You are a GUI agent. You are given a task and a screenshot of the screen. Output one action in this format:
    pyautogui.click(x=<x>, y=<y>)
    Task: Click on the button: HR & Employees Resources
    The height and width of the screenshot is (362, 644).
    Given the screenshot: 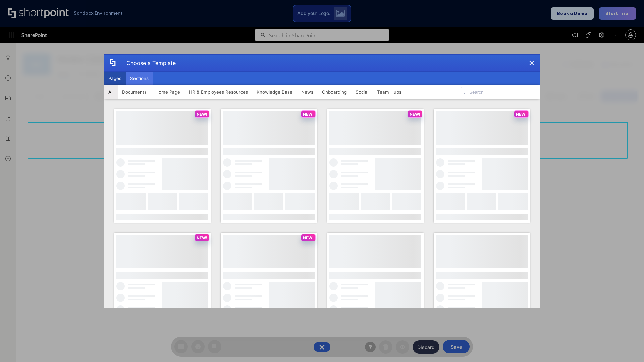 What is the action you would take?
    pyautogui.click(x=218, y=92)
    